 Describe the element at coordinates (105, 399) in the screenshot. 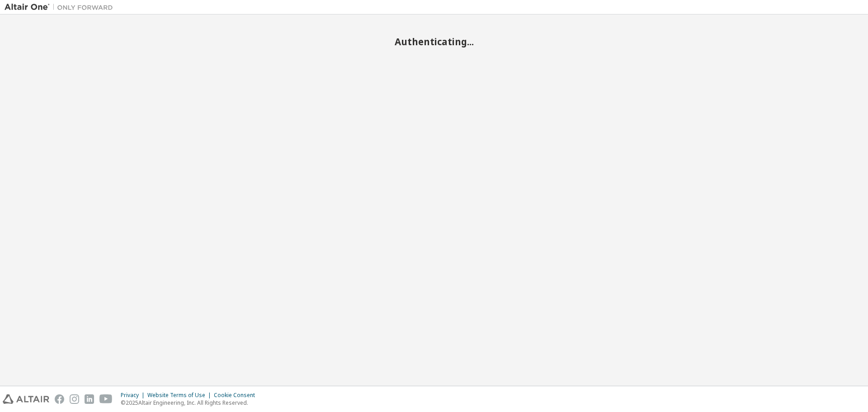

I see `img: youtube.svg` at that location.